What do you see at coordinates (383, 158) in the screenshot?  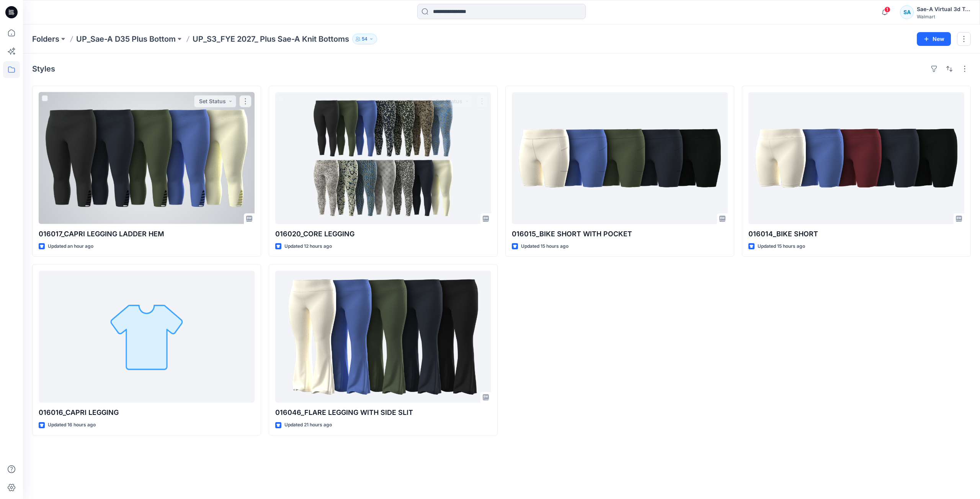 I see `a: 016020_CORE LEGGING` at bounding box center [383, 158].